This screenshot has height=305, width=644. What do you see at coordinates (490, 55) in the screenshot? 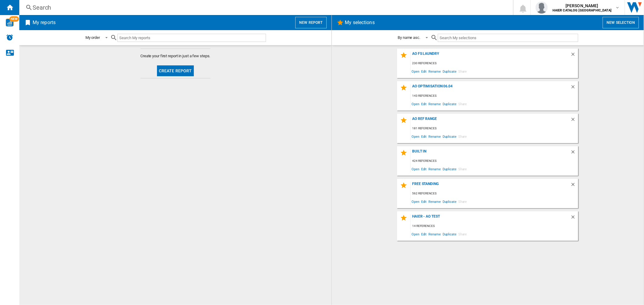
I see `div: AO FS Laundry` at bounding box center [490, 55].